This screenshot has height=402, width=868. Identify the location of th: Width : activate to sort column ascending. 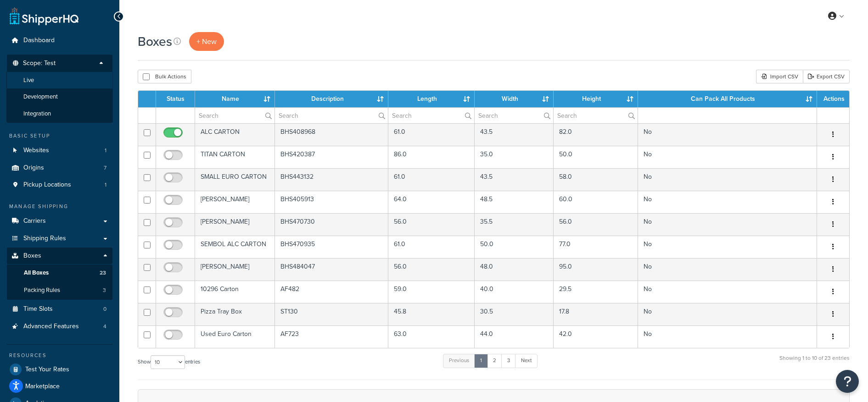
(514, 99).